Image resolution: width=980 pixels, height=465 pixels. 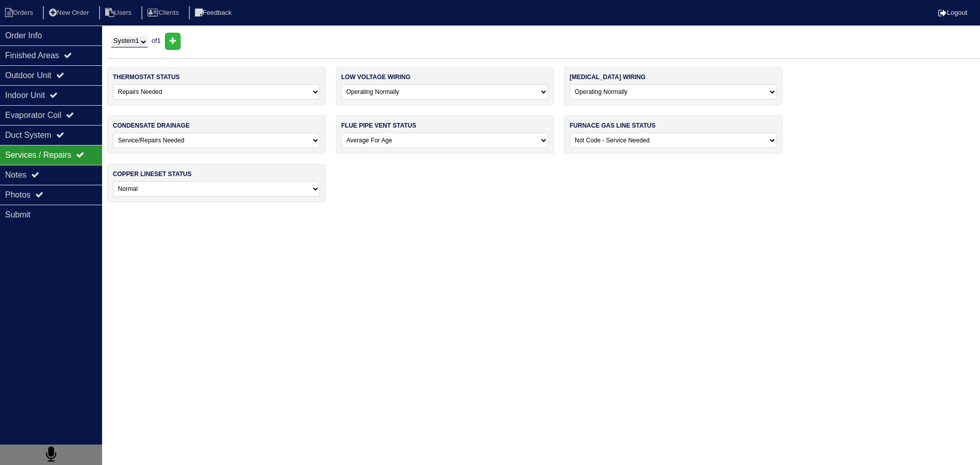 I want to click on div: of 1, so click(x=544, y=42).